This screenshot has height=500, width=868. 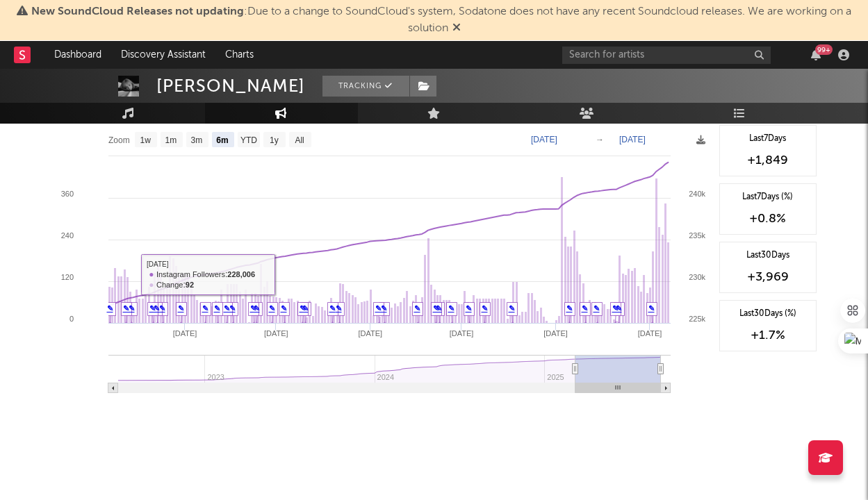 What do you see at coordinates (768, 277) in the screenshot?
I see `div: +3,969` at bounding box center [768, 277].